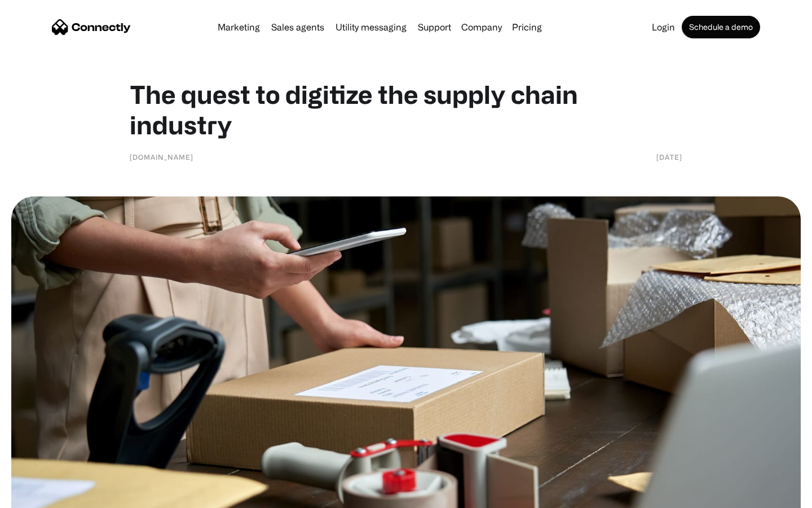 Image resolution: width=812 pixels, height=508 pixels. What do you see at coordinates (45, 496) in the screenshot?
I see `ul: Language list` at bounding box center [45, 496].